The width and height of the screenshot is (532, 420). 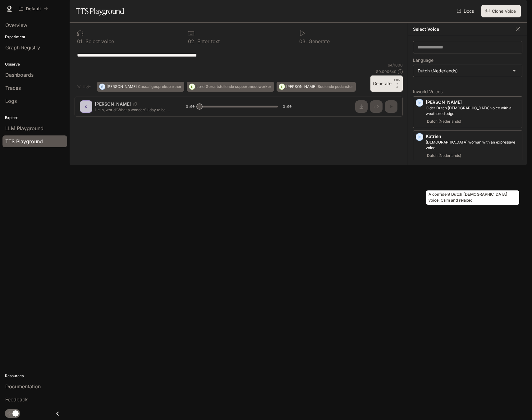 I want to click on p: Older Dutch male voice with a weathered edge, so click(x=473, y=111).